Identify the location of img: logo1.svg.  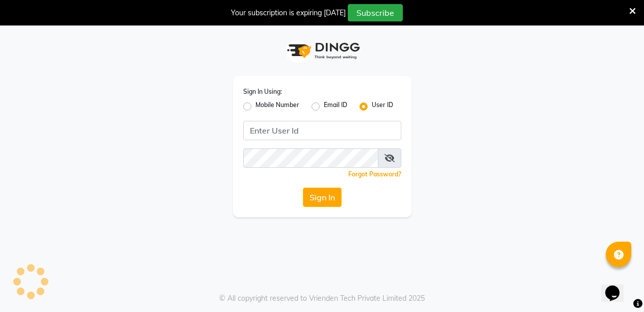
(322, 51).